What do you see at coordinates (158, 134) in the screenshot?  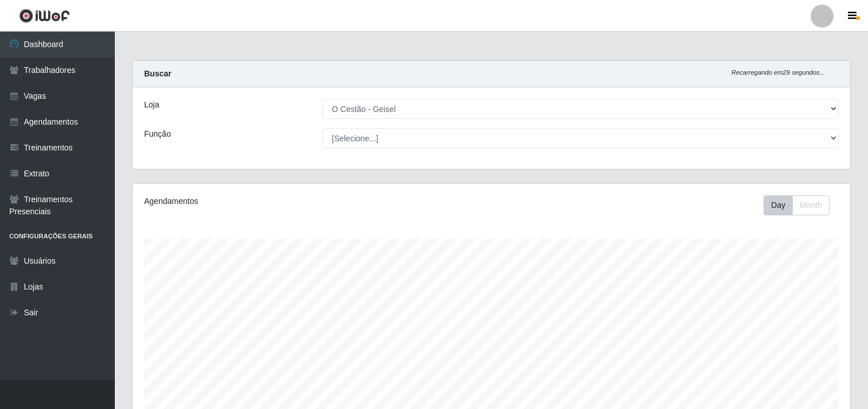 I see `label: Função` at bounding box center [158, 134].